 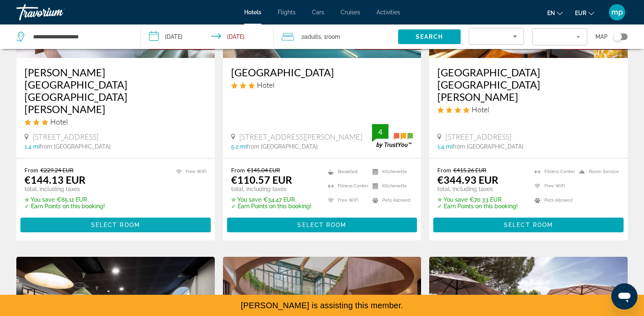 What do you see at coordinates (528, 109) in the screenshot?
I see `div: 4 star Hotel` at bounding box center [528, 109].